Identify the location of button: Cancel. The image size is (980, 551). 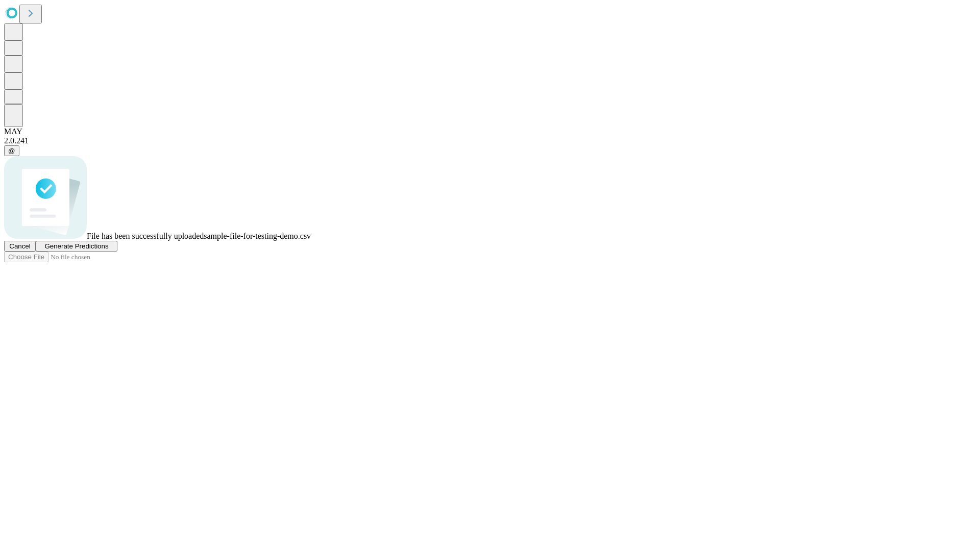
(20, 246).